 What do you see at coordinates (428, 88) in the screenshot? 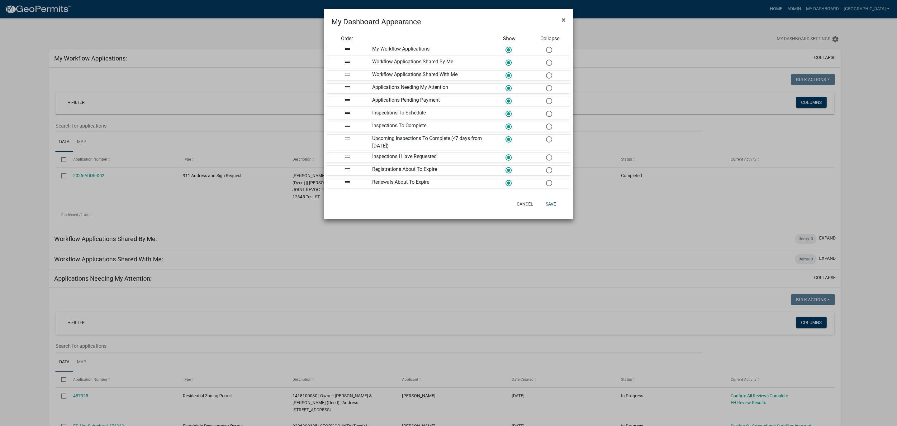
I see `div: Applications Needing My Attention` at bounding box center [428, 88].